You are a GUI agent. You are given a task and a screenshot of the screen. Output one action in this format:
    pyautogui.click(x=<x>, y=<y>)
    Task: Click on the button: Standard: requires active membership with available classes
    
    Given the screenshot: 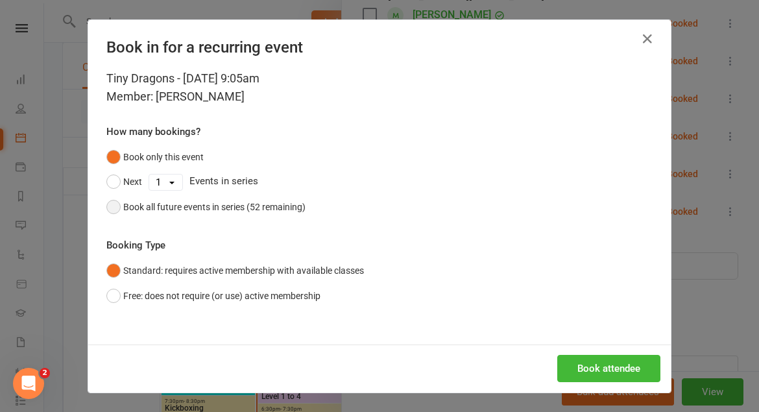 What is the action you would take?
    pyautogui.click(x=235, y=270)
    